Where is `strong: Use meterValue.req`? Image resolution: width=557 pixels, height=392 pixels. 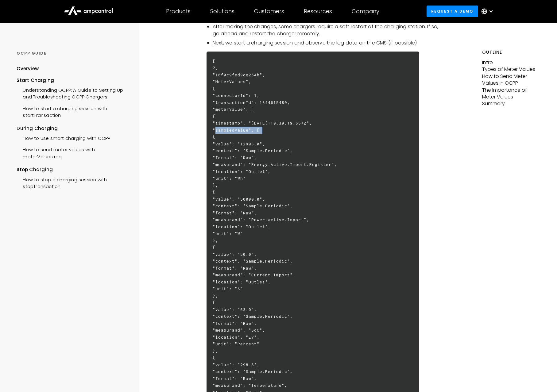
strong: Use meterValue.req is located at coordinates (233, 20).